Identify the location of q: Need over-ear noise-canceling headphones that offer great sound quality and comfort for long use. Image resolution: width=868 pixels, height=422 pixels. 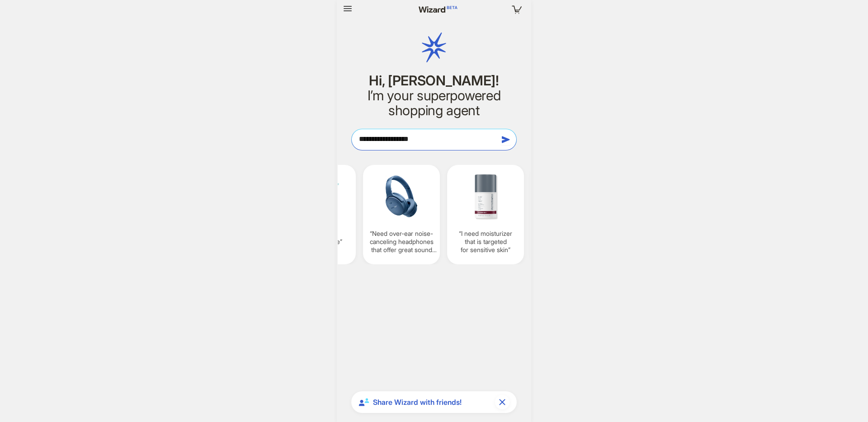
(401, 242).